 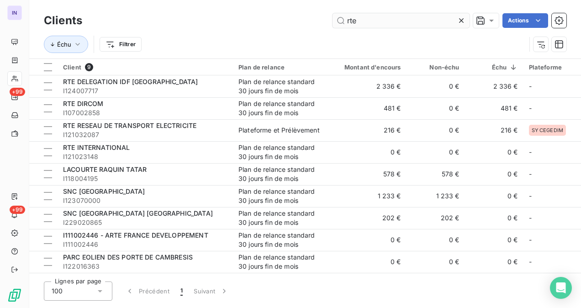 I want to click on div: Open Intercom Messenger, so click(x=561, y=288).